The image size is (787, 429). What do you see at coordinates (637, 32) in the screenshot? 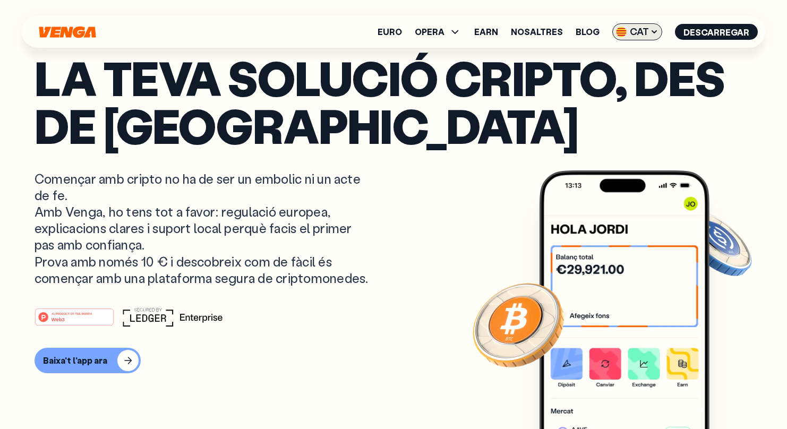
I see `span: CAT` at bounding box center [637, 32].